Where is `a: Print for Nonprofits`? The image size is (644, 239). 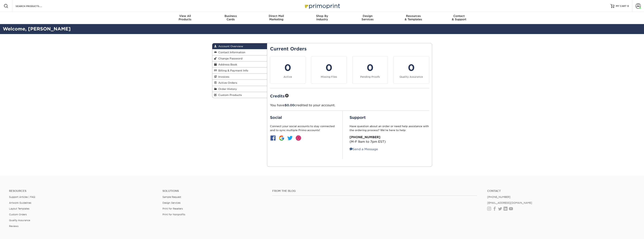
a: Print for Nonprofits is located at coordinates (174, 214).